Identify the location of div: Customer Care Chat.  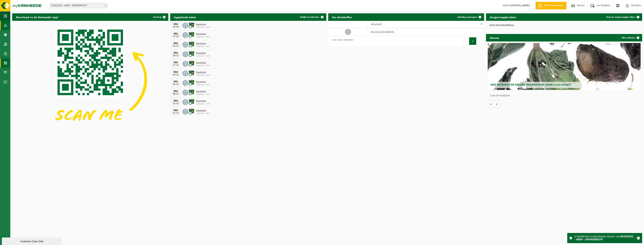
(30, 5).